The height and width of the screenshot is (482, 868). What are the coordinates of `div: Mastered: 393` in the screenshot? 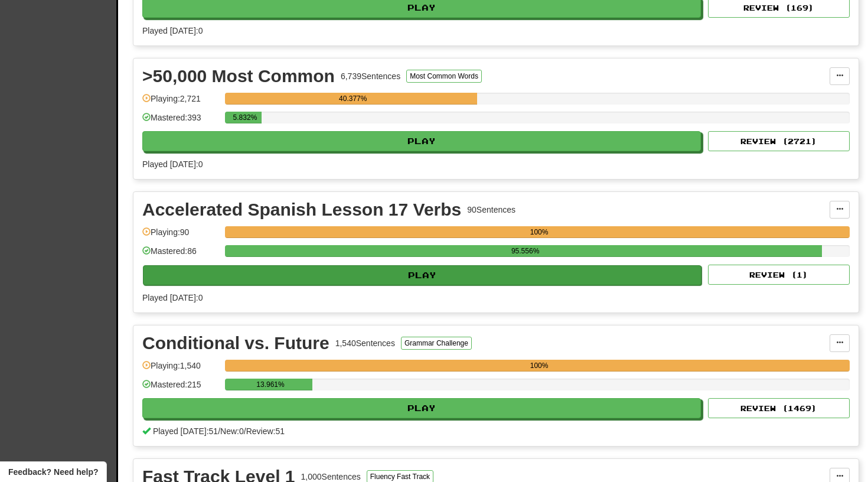 It's located at (181, 121).